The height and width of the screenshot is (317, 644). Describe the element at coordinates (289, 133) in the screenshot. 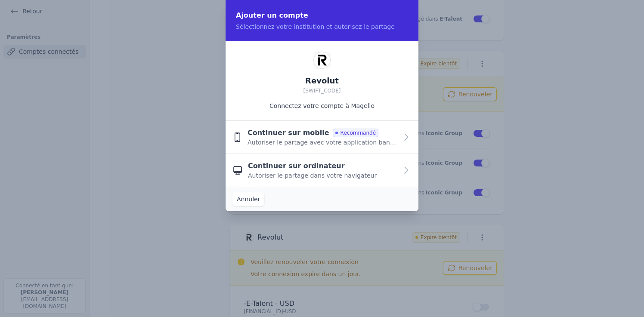

I see `span: Continuer sur mobile` at that location.